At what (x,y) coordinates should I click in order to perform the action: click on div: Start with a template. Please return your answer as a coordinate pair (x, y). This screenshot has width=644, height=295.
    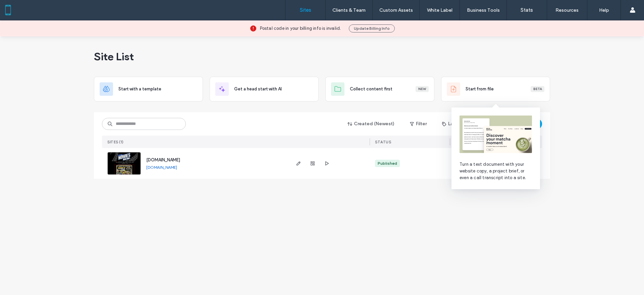
    Looking at the image, I should click on (148, 89).